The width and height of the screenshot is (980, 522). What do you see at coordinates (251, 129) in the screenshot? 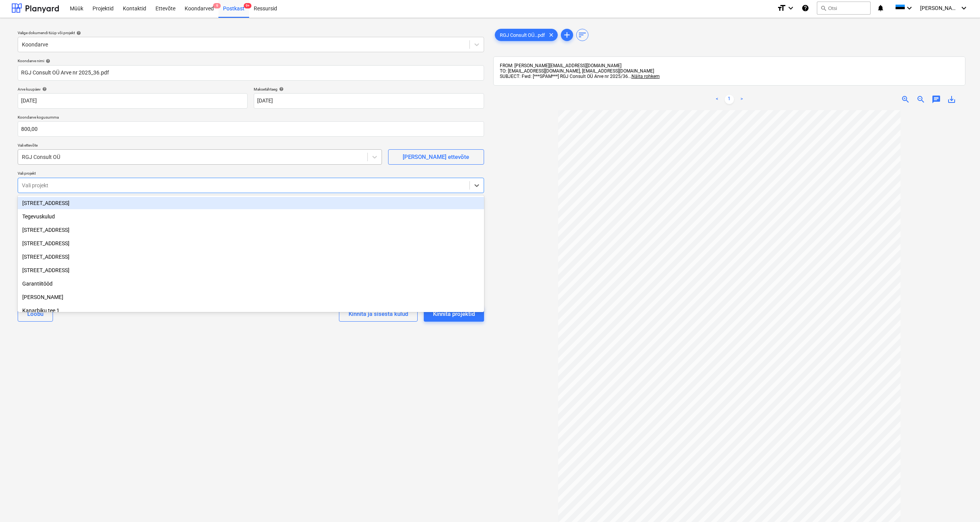
I see `input: Koondarve kogusumma` at bounding box center [251, 129].